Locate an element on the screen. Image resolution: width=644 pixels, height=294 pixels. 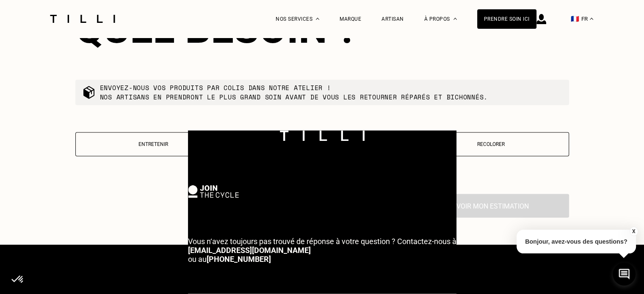
div: Artisan is located at coordinates (392, 19).